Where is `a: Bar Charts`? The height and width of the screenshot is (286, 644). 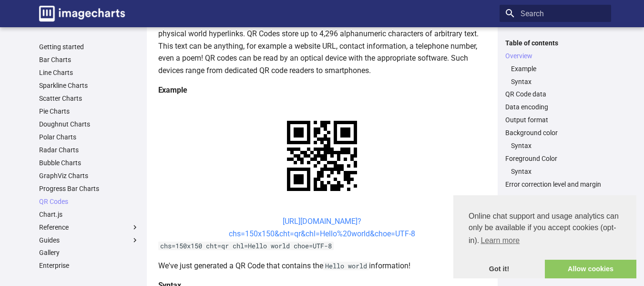 a: Bar Charts is located at coordinates (89, 59).